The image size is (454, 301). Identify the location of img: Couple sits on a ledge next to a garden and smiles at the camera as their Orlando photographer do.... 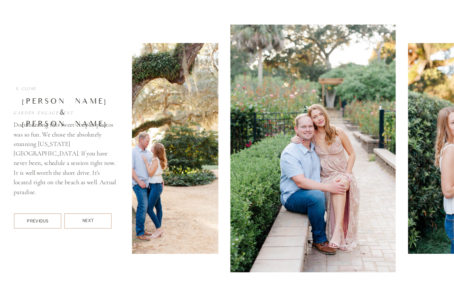
(313, 149).